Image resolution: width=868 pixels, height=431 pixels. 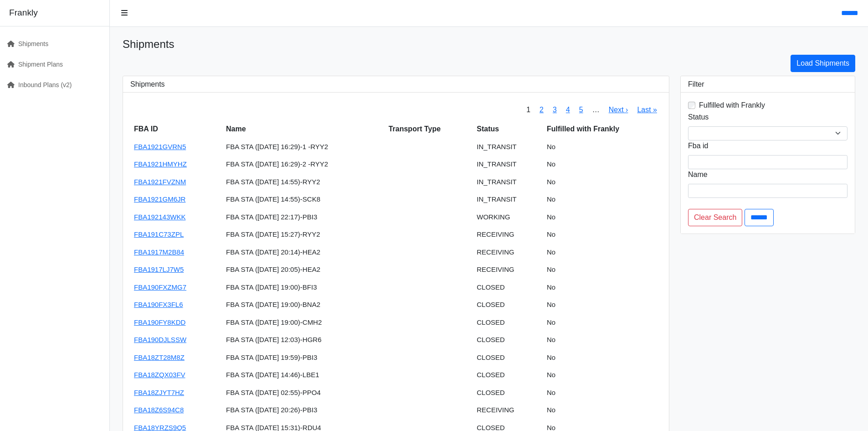 I want to click on label: Fba id, so click(x=698, y=146).